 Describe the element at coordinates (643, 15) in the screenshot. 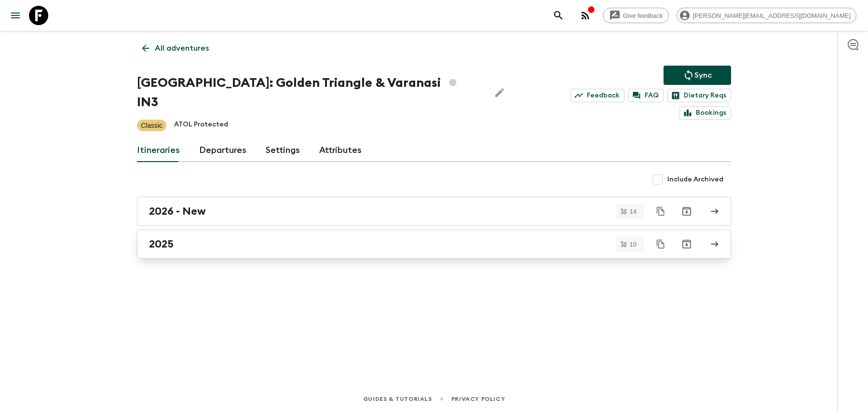

I see `span: Give feedback` at that location.